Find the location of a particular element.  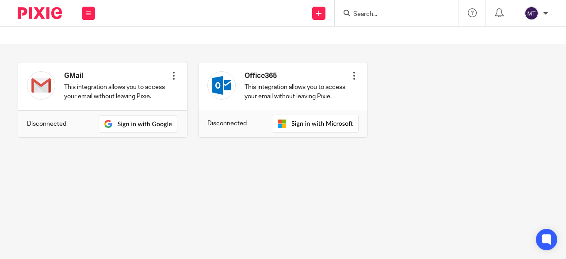

img: outlook.svg is located at coordinates (222, 85).